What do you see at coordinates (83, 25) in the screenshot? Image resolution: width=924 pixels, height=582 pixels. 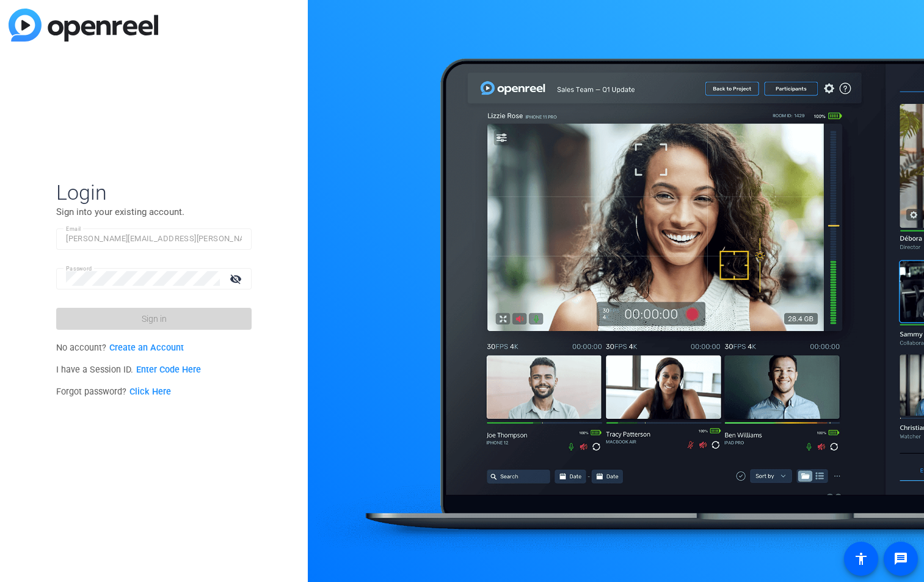 I see `img: blue-gradient.svg` at bounding box center [83, 25].